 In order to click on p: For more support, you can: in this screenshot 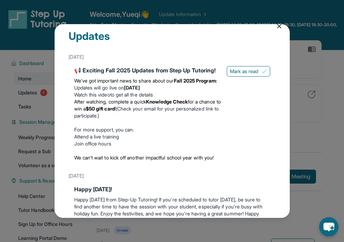, I will do `click(148, 130)`.